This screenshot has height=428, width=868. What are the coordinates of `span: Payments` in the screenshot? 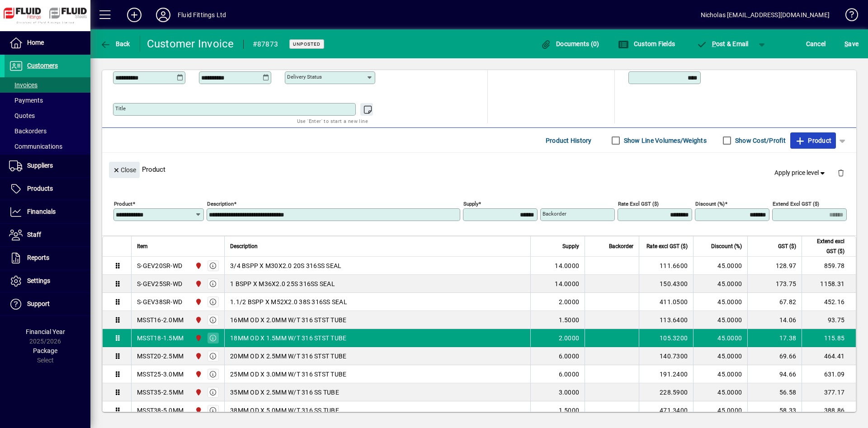 It's located at (26, 100).